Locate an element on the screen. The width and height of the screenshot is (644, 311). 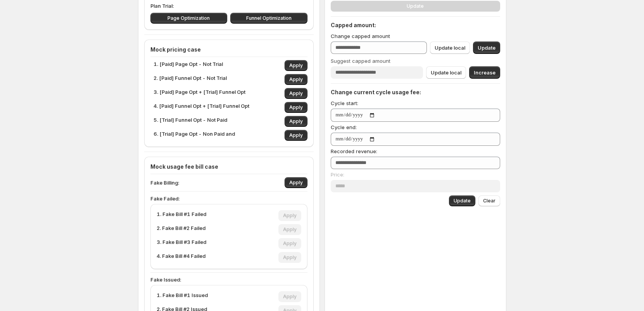
span: Recorded revenue: is located at coordinates (354, 151).